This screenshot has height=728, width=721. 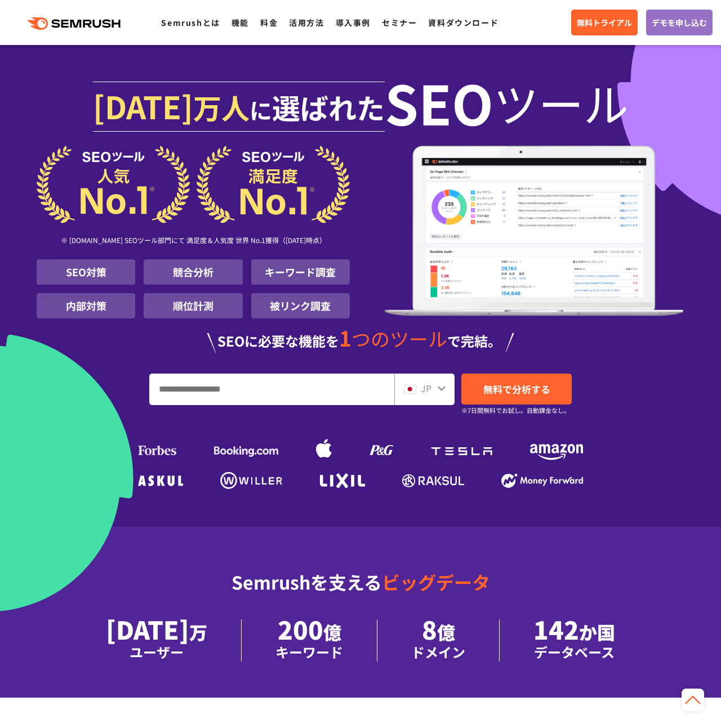 What do you see at coordinates (190, 22) in the screenshot?
I see `a: Semrushとは` at bounding box center [190, 22].